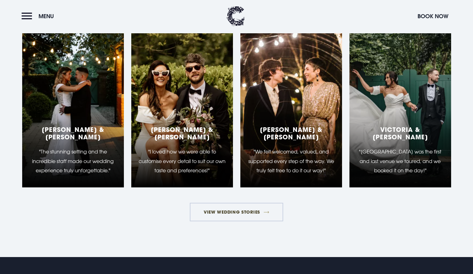  Describe the element at coordinates (236, 16) in the screenshot. I see `img: Clandeboye Lodge` at that location.